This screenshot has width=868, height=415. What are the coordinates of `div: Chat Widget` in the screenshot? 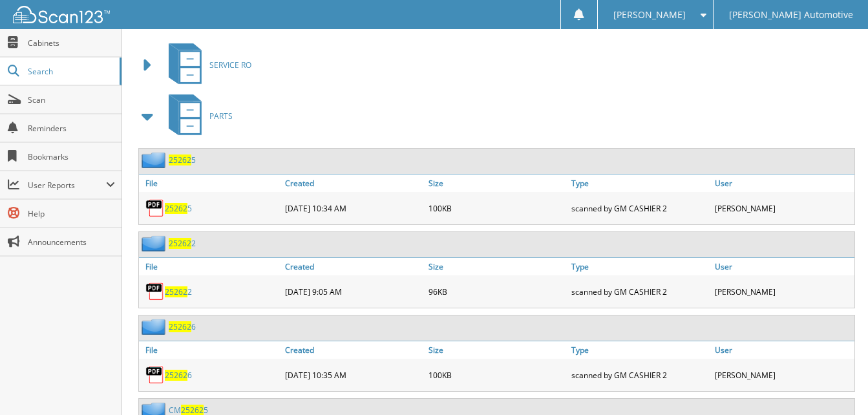 It's located at (835, 384).